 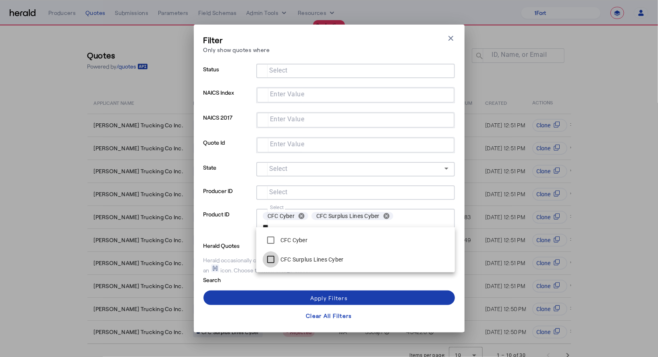 I want to click on label: CFC Surplus Lines Cyber, so click(x=311, y=260).